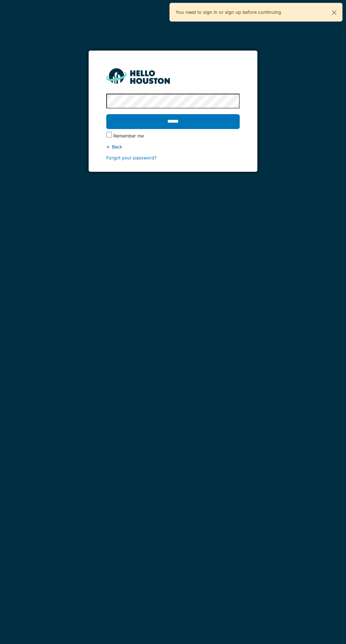 The image size is (346, 644). I want to click on div: ← Back, so click(172, 147).